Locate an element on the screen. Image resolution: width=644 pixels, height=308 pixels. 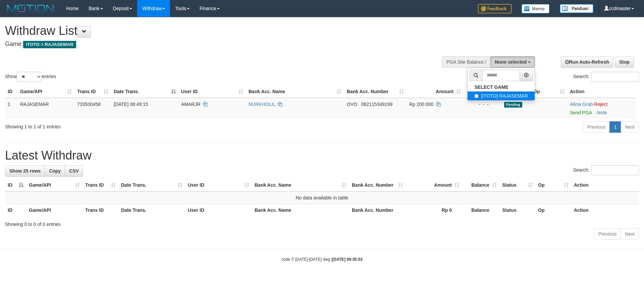
th: Status: activate to sort column ascending is located at coordinates (518, 185).